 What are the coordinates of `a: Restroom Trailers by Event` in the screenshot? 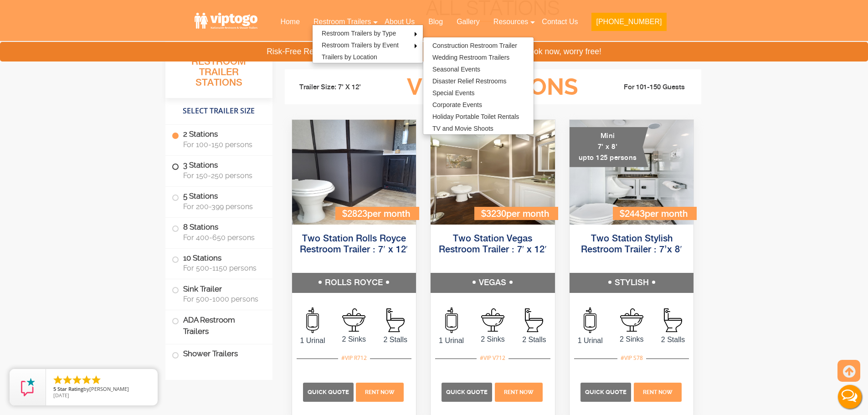 It's located at (360, 45).